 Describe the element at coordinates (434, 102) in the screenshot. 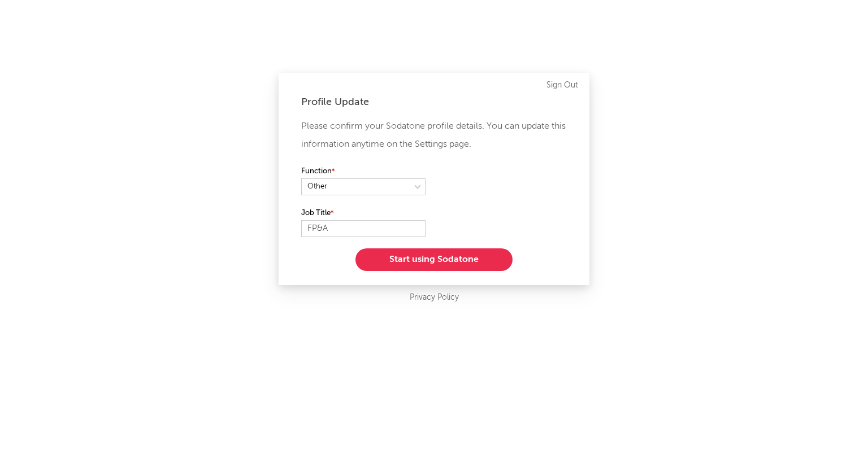

I see `div: Profile Update` at that location.